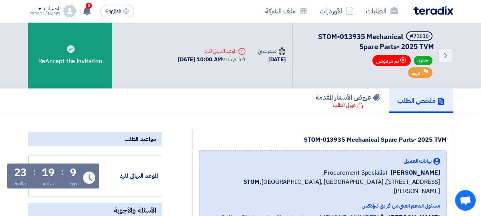 The width and height of the screenshot is (481, 216). Describe the element at coordinates (135, 210) in the screenshot. I see `span: الأسئلة والأجوبة` at that location.